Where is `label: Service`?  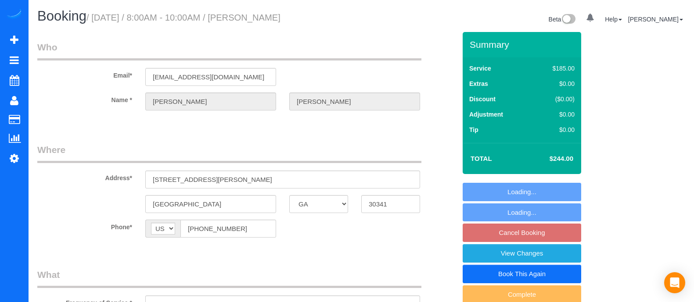 label: Service is located at coordinates (480, 68).